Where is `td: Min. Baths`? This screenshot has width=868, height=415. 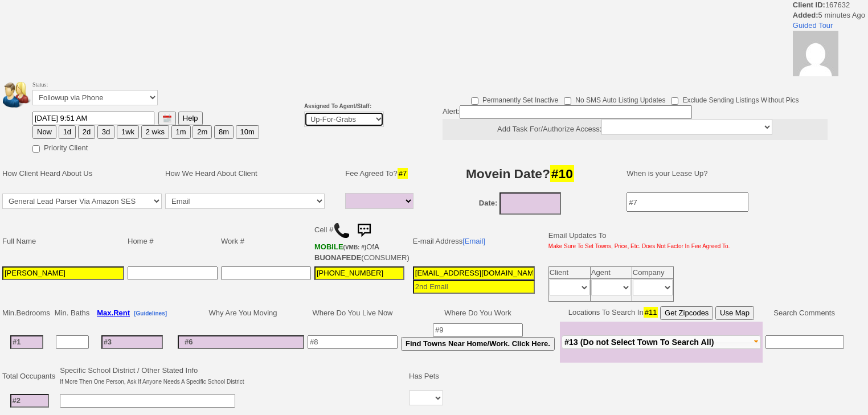 td: Min. Baths is located at coordinates (72, 313).